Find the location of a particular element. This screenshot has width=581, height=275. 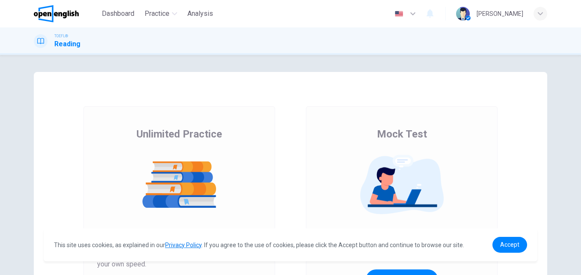

button: Practice is located at coordinates (161, 14).